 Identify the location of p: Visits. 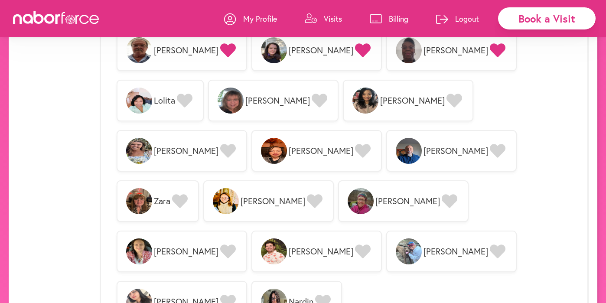
(333, 19).